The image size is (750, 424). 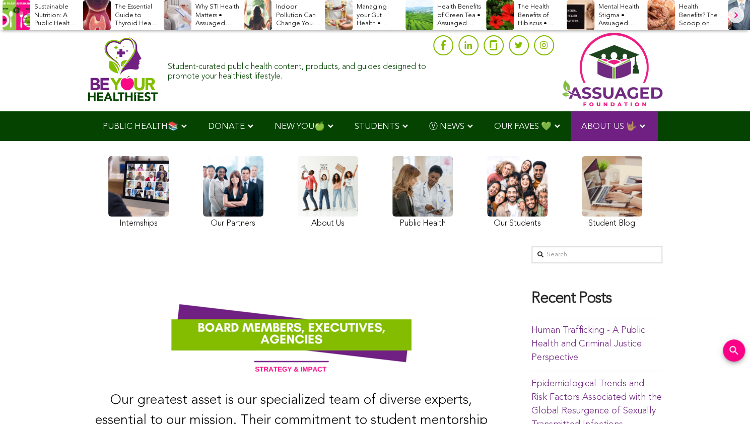 What do you see at coordinates (141, 127) in the screenshot?
I see `span: PUBLIC HEALTH📚` at bounding box center [141, 127].